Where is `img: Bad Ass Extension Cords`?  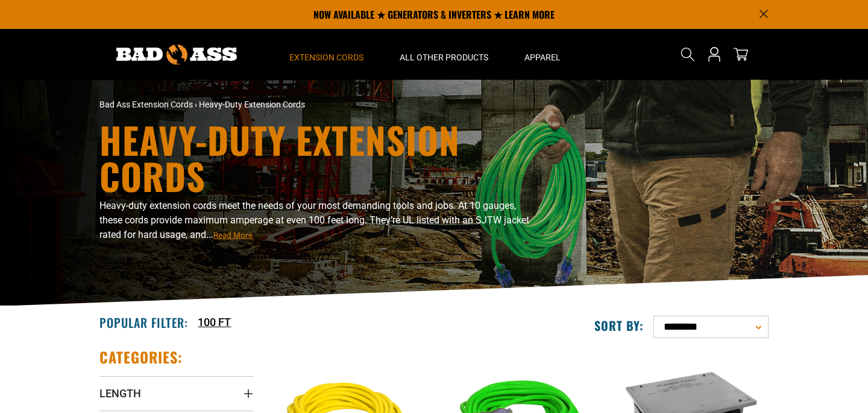
img: Bad Ass Extension Cords is located at coordinates (177, 54).